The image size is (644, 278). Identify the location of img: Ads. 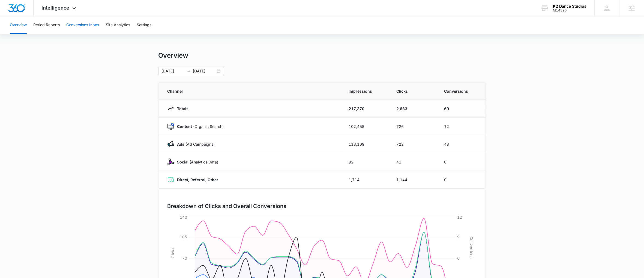
(171, 144).